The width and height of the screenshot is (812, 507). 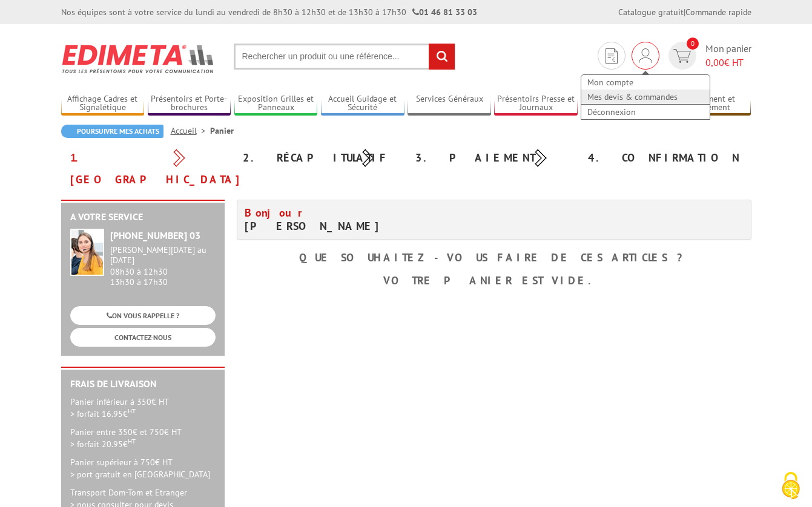 I want to click on a: Exposition Grilles et Panneaux, so click(x=276, y=104).